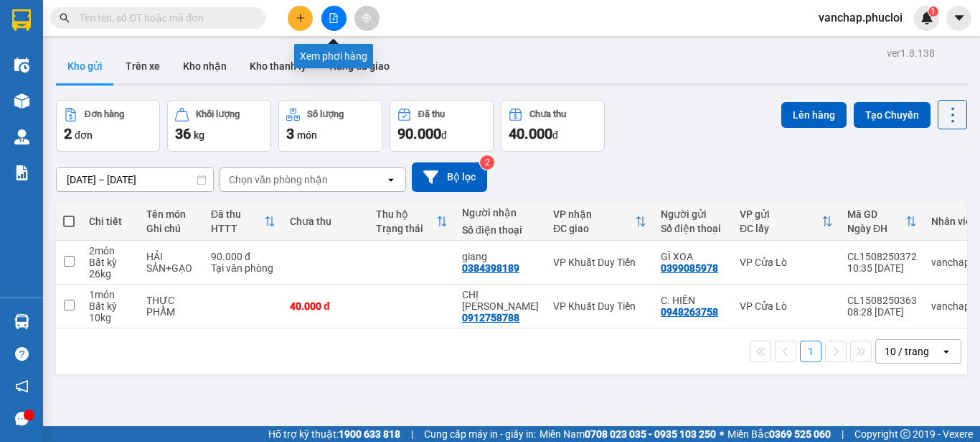  What do you see at coordinates (334, 434) in the screenshot?
I see `span: Hỗ trợ kỹ thuật:` at bounding box center [334, 434].